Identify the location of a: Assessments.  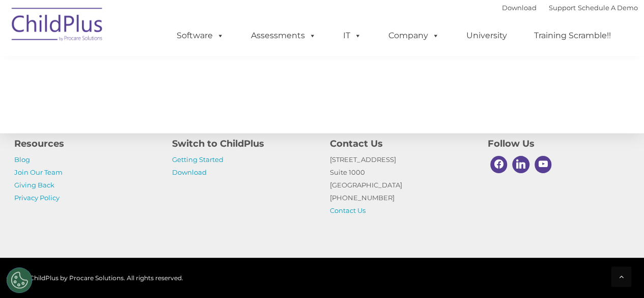
(283, 35).